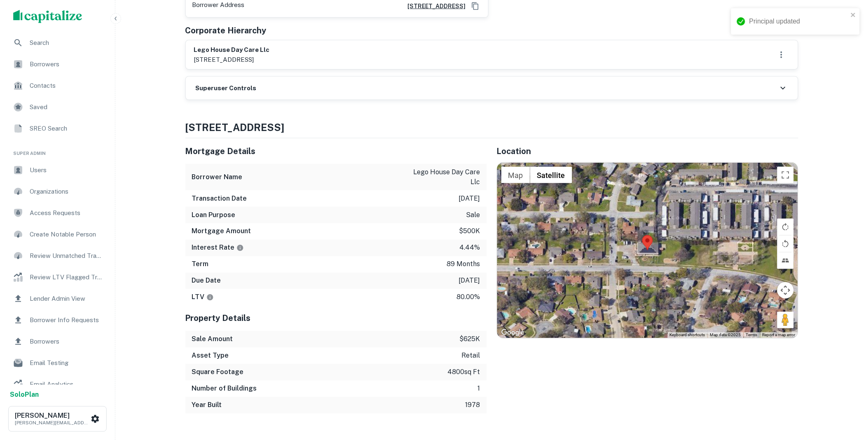 The image size is (868, 440). What do you see at coordinates (57, 192) in the screenshot?
I see `div: Organizations` at bounding box center [57, 192].